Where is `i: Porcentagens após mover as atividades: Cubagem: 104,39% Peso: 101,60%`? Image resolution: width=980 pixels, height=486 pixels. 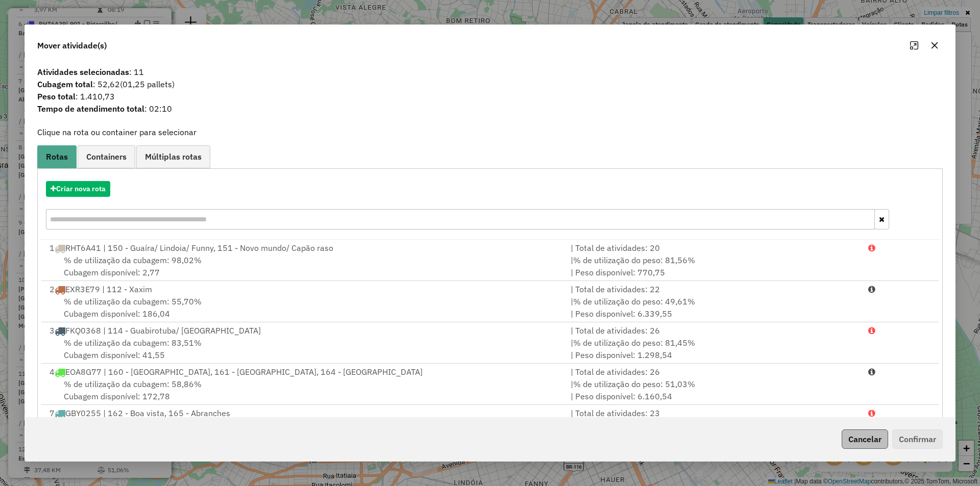
i: Porcentagens após mover as atividades: Cubagem: 104,39% Peso: 101,60% is located at coordinates (872, 330).